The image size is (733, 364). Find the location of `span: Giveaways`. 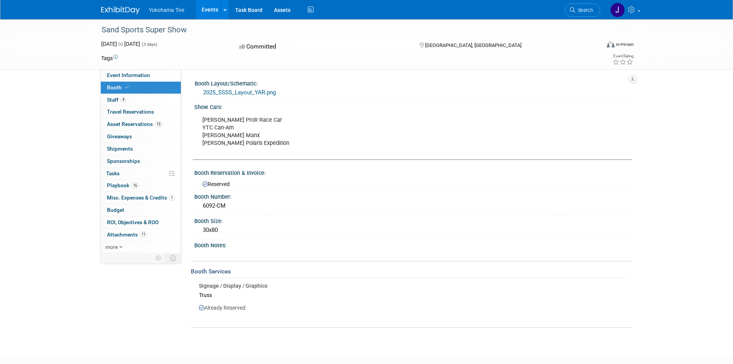

span: Giveaways is located at coordinates (119, 136).